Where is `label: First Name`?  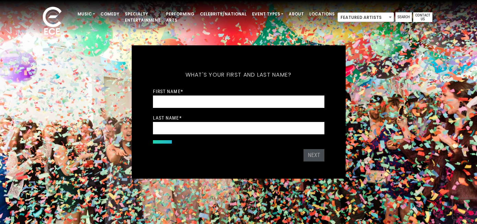 label: First Name is located at coordinates (168, 91).